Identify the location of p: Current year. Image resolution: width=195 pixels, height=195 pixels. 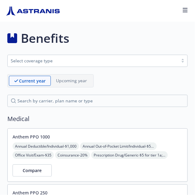
(32, 81).